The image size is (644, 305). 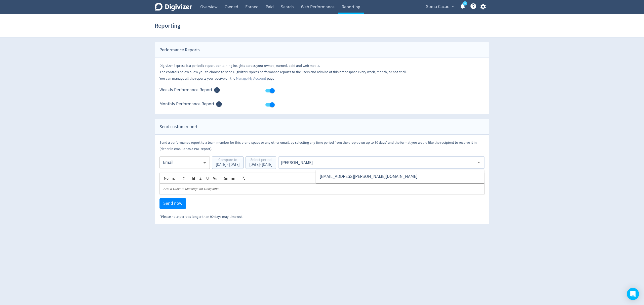 What do you see at coordinates (228, 160) in the screenshot?
I see `div: Compare to` at bounding box center [228, 160].